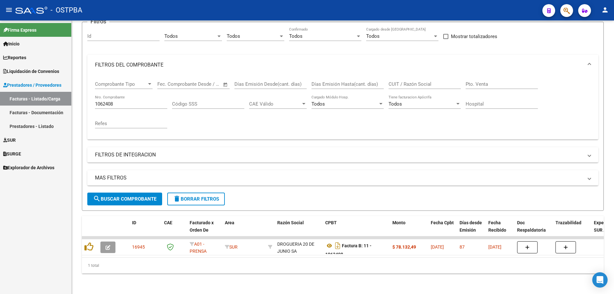  I want to click on div: FILTROS DEL COMPROBANTE, so click(343, 107).